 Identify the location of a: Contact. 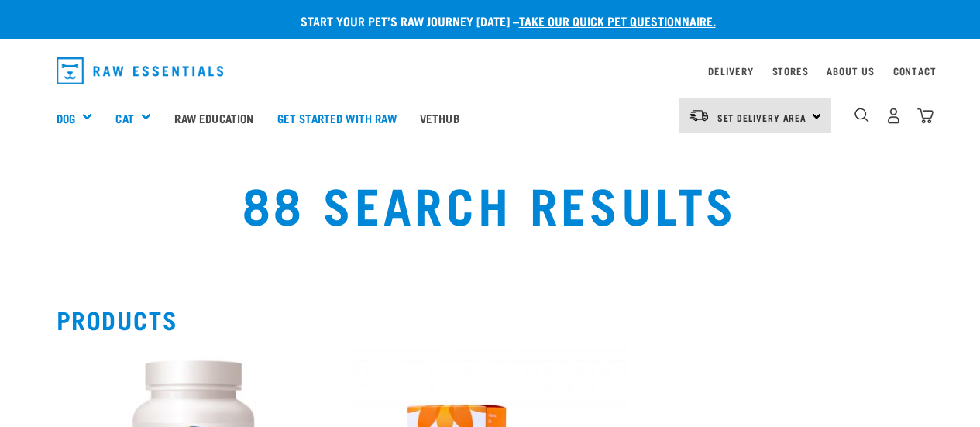
(915, 71).